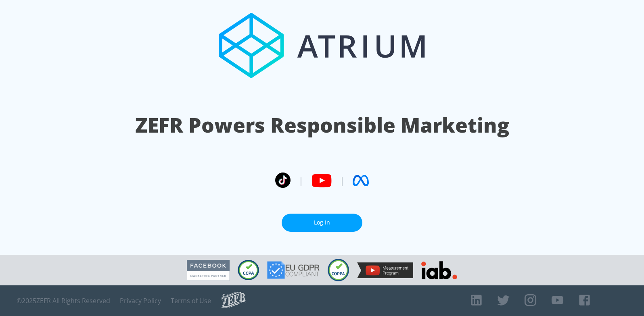  What do you see at coordinates (140, 301) in the screenshot?
I see `a: Privacy Policy` at bounding box center [140, 301].